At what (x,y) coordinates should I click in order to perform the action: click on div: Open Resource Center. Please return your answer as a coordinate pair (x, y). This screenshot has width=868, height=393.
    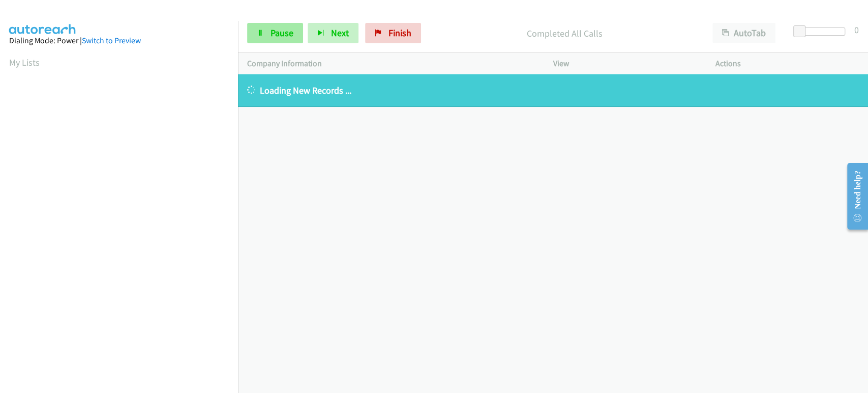
    Looking at the image, I should click on (18, 40).